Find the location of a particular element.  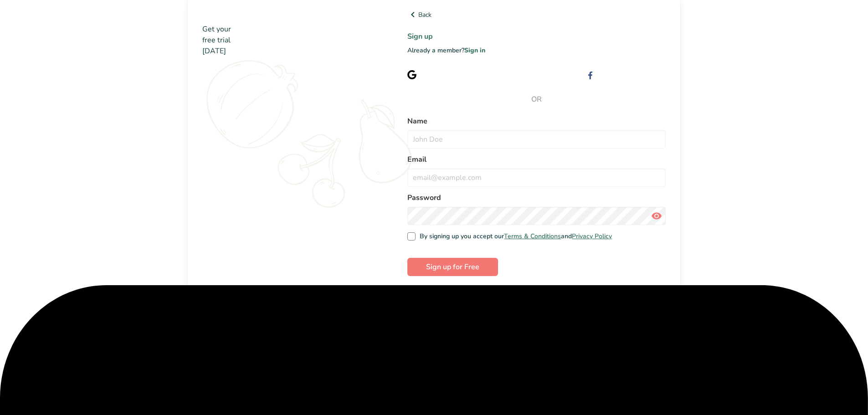

span: By signing up you accept our and is located at coordinates (513, 236).